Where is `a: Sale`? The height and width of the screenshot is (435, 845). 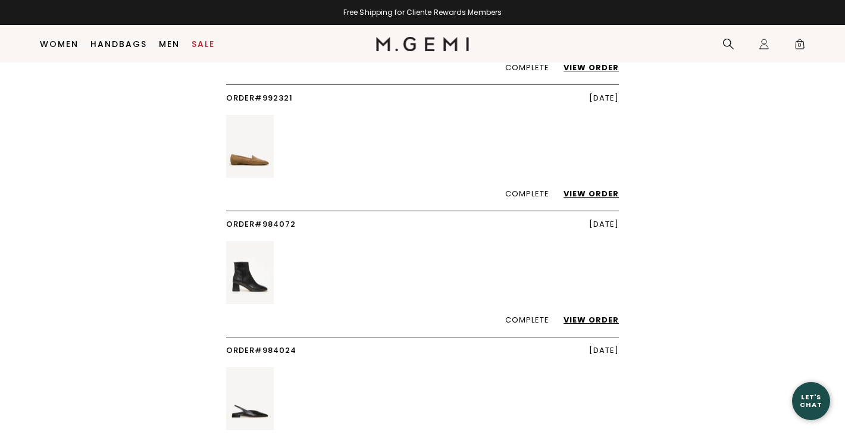 a: Sale is located at coordinates (203, 44).